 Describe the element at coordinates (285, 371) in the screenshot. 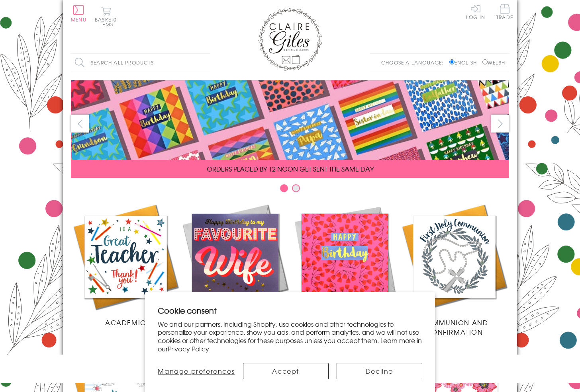

I see `button: Accept` at that location.